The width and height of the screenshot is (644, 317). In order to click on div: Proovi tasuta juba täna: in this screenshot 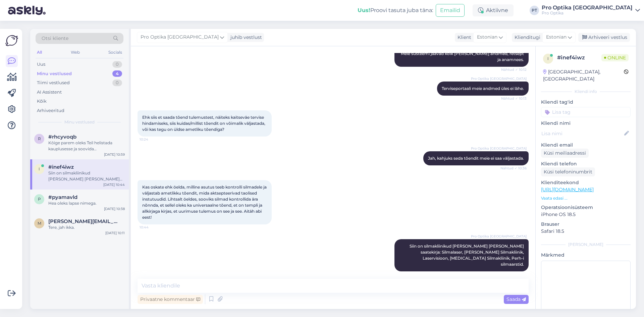, I will do `click(395, 10)`.